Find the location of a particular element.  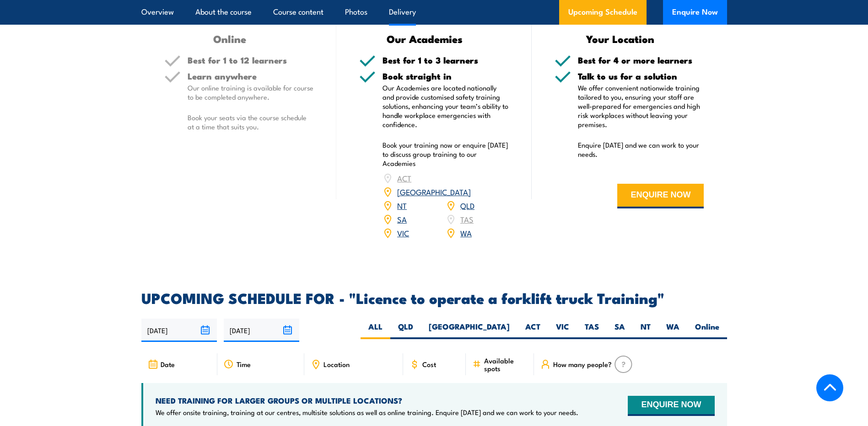

input: To date is located at coordinates (262, 330).